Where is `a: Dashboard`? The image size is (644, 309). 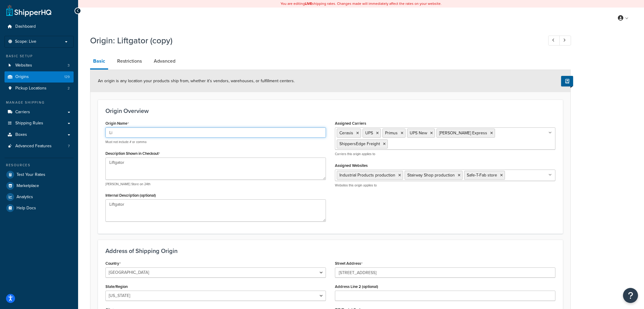 a: Dashboard is located at coordinates (39, 27).